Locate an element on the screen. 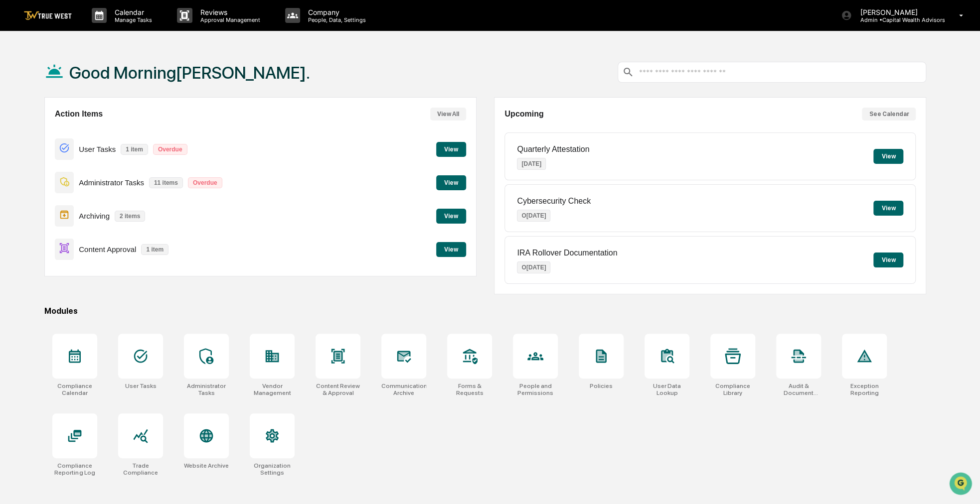 The height and width of the screenshot is (504, 980). div: User Tasks is located at coordinates (140, 386).